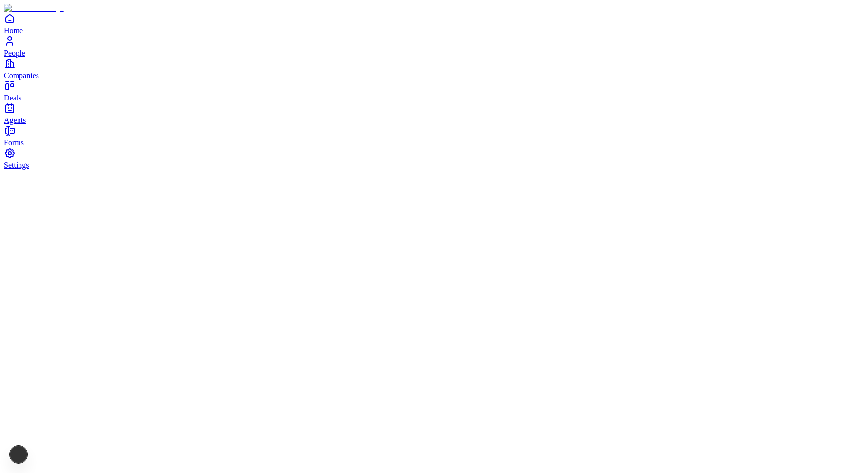 This screenshot has height=473, width=842. What do you see at coordinates (34, 8) in the screenshot?
I see `img: Item Brain Logo` at bounding box center [34, 8].